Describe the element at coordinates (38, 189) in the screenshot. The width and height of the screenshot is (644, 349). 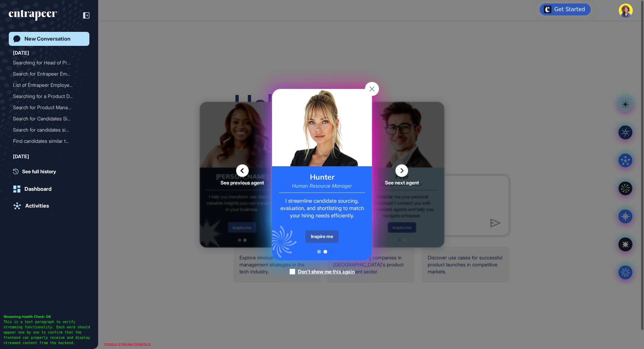
I see `div: Dashboard` at that location.